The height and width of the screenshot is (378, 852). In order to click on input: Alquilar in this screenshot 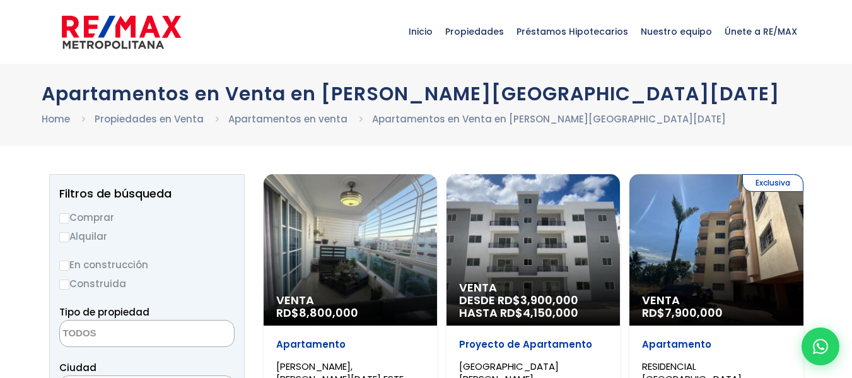, I will do `click(64, 237)`.